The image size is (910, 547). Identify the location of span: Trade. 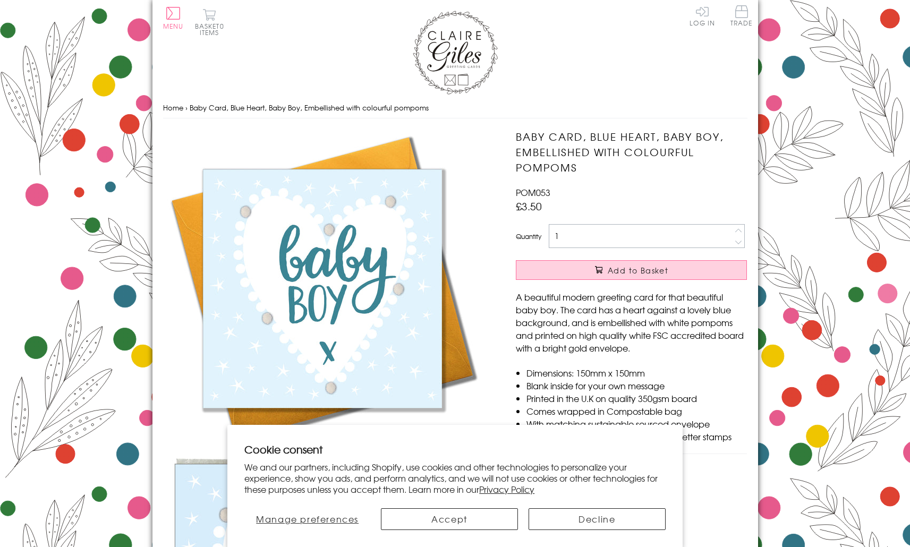
(742, 15).